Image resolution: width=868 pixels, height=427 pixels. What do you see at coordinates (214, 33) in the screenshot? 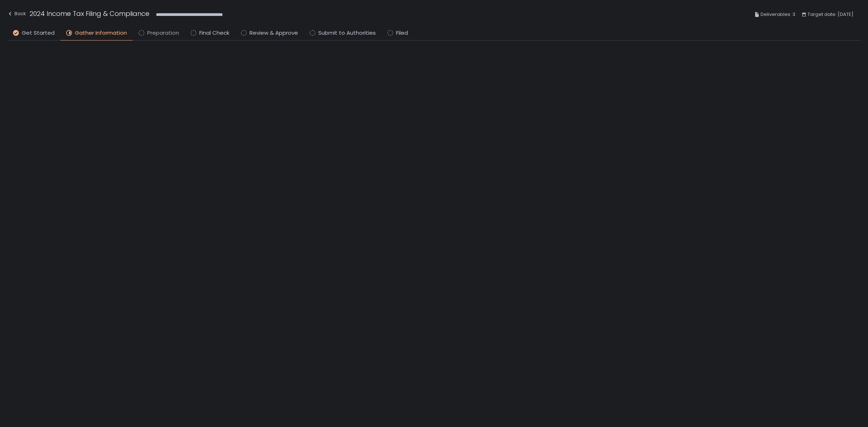
I see `span: Final Check` at bounding box center [214, 33].